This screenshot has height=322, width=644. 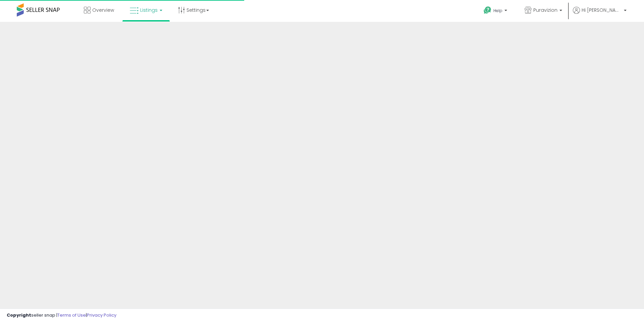 I want to click on a: Help, so click(x=496, y=11).